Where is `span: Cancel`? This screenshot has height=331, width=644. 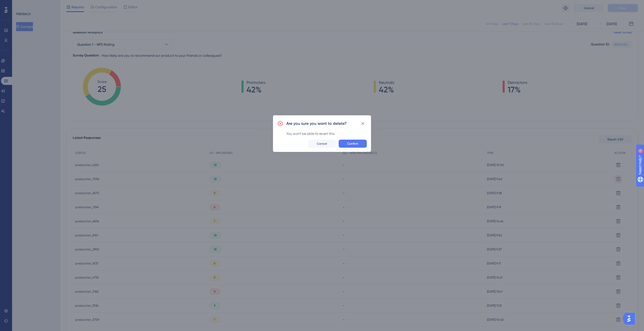
span: Cancel is located at coordinates (321, 144).